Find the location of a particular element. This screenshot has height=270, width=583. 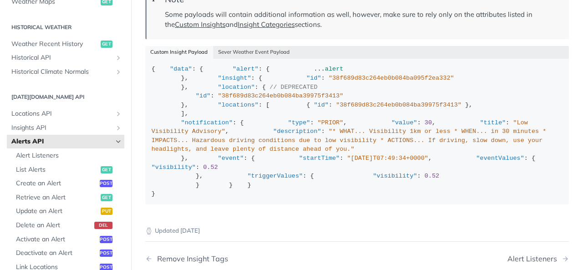

div: Alert Listeners is located at coordinates (534, 259).